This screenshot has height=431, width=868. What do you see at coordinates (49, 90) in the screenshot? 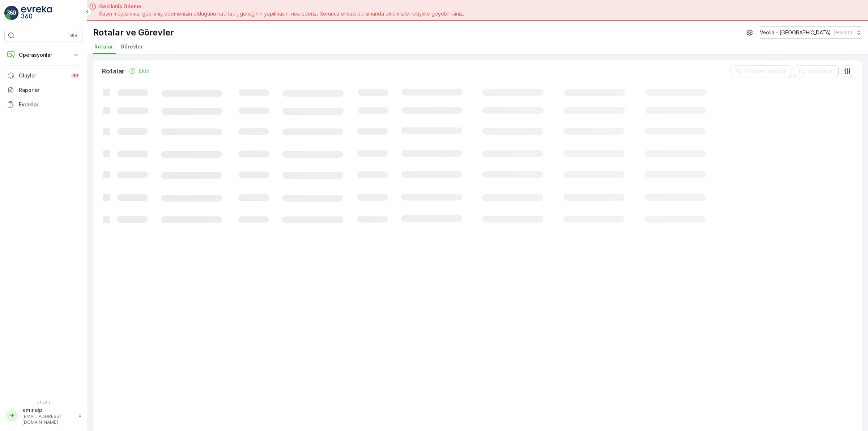
I see `p: Raporlar` at bounding box center [49, 90].